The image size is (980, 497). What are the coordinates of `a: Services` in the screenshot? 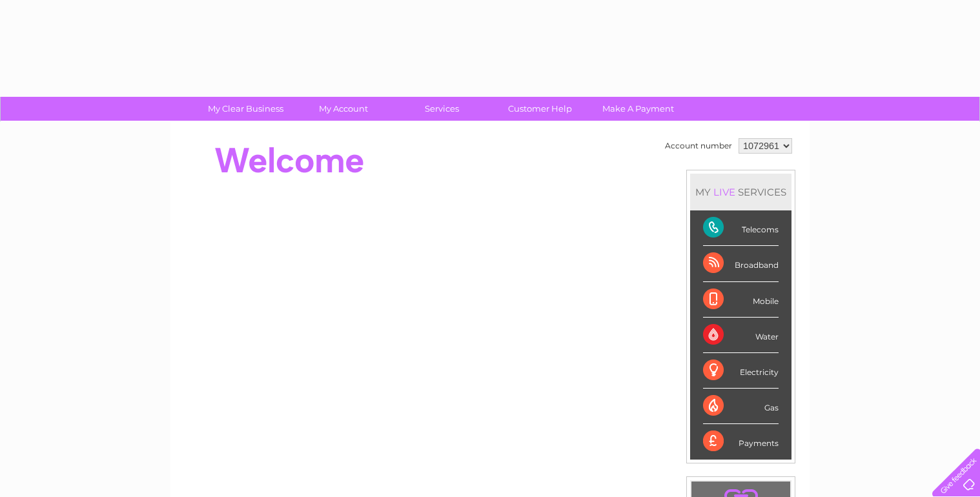 It's located at (441, 108).